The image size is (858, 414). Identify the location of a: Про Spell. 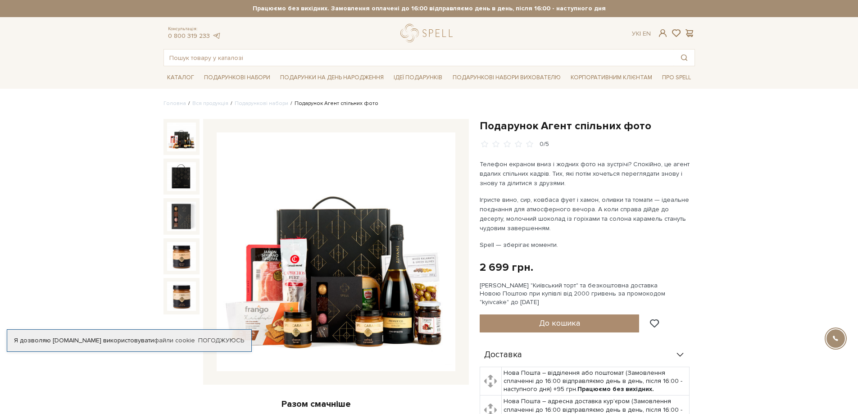
(676, 77).